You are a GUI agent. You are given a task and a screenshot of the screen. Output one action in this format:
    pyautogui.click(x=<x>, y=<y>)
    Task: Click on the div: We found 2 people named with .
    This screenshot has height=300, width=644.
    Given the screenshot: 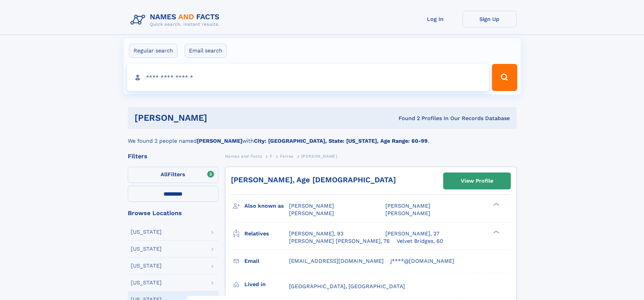 What is the action you would take?
    pyautogui.click(x=322, y=137)
    